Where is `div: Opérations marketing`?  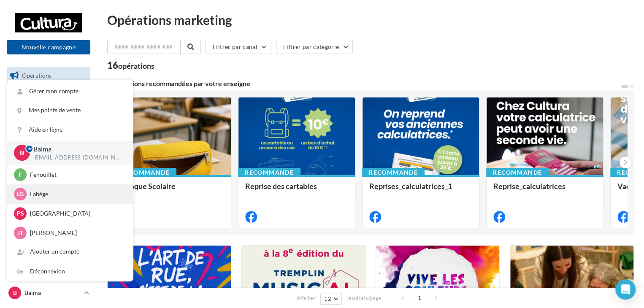
div: Opérations marketing is located at coordinates (371, 20).